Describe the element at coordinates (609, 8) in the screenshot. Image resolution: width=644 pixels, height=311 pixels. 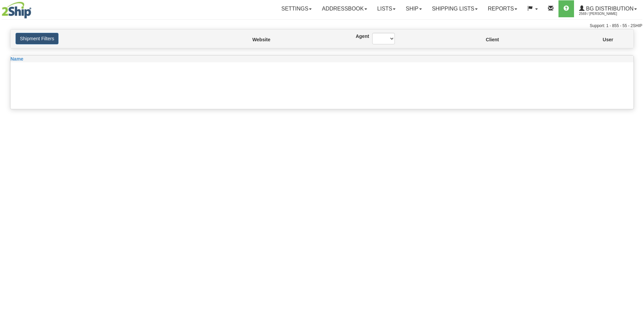
I see `span: BG Distribution` at that location.